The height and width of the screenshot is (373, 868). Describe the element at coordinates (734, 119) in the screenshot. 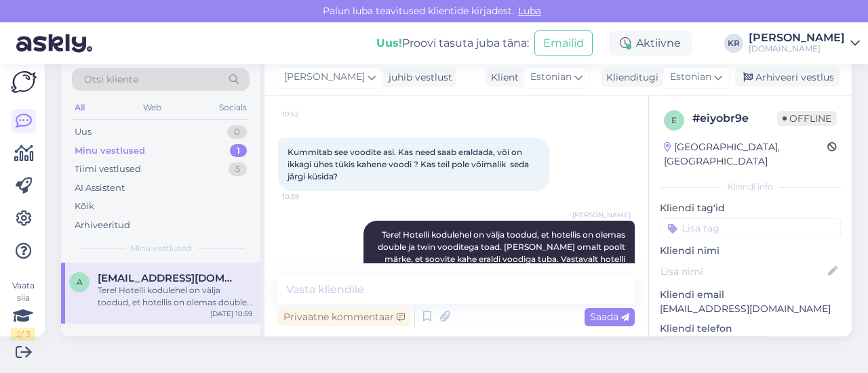

I see `div: # eiyobr9e` at that location.